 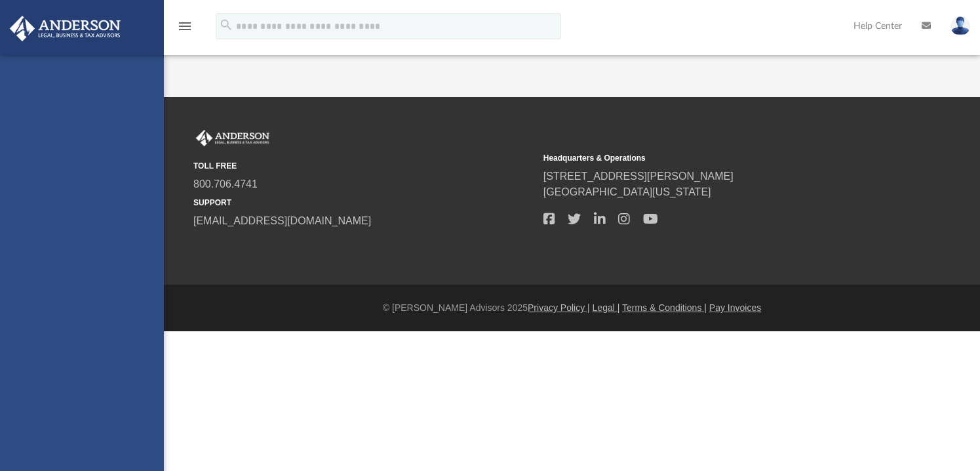 I want to click on a: 800.706.4741, so click(x=225, y=183).